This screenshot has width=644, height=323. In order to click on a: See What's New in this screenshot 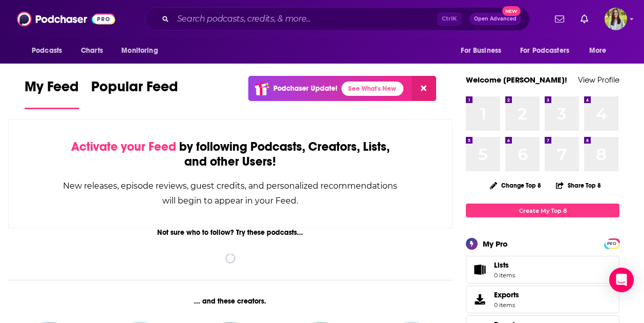, I will do `click(372, 89)`.